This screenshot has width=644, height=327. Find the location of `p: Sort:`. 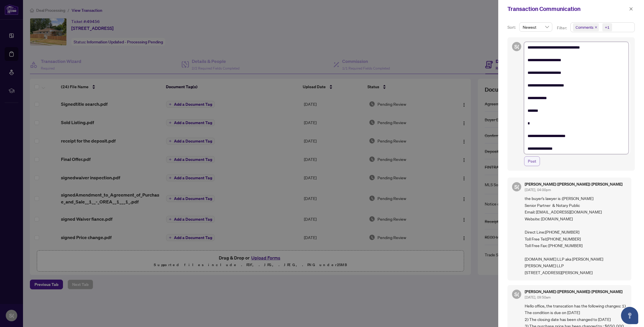

p: Sort: is located at coordinates (512, 27).